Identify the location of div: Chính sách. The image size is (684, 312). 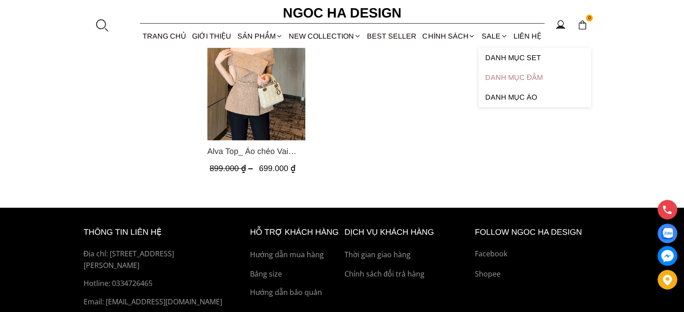
(449, 36).